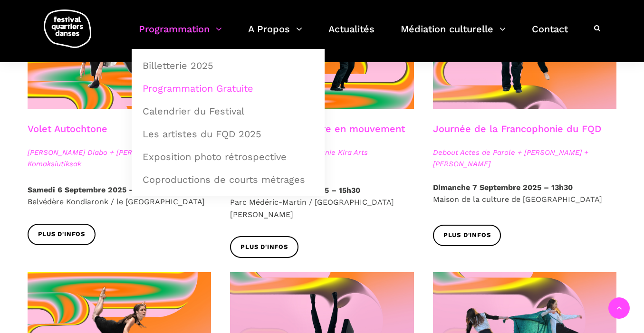  I want to click on a: Calendrier du Festival, so click(228, 111).